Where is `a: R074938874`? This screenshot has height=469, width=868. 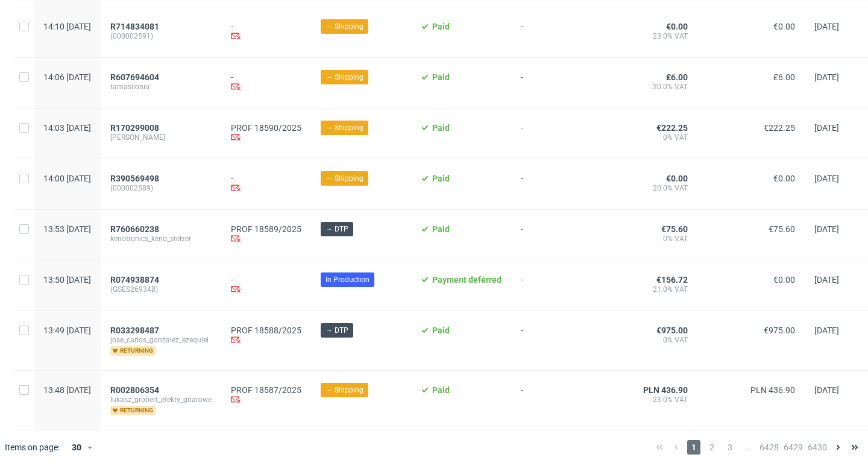
a: R074938874 is located at coordinates (136, 280).